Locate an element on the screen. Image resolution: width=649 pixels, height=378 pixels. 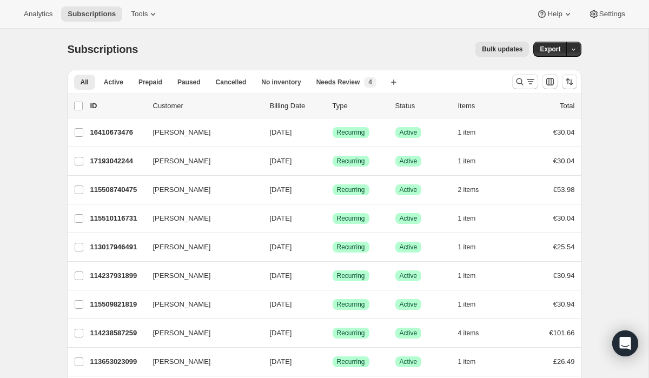
button: Export is located at coordinates (550, 49).